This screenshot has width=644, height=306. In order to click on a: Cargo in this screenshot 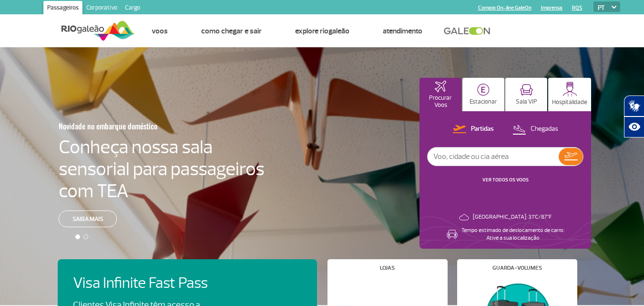, I will do `click(133, 9)`.